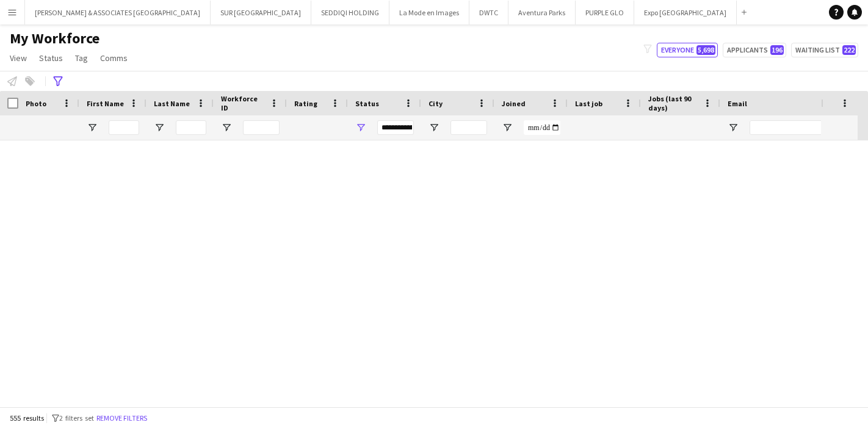  What do you see at coordinates (105, 103) in the screenshot?
I see `span: First Name` at bounding box center [105, 103].